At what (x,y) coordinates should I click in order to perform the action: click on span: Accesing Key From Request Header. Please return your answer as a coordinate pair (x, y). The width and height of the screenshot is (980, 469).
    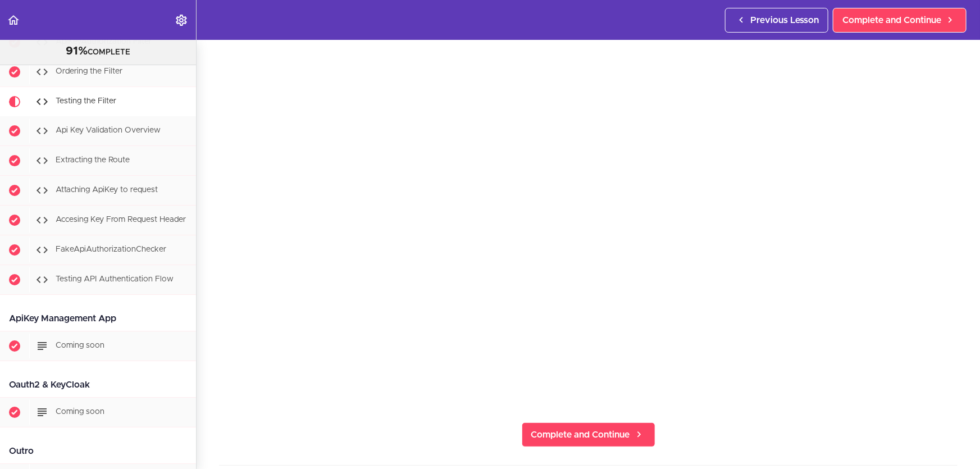
    Looking at the image, I should click on (121, 219).